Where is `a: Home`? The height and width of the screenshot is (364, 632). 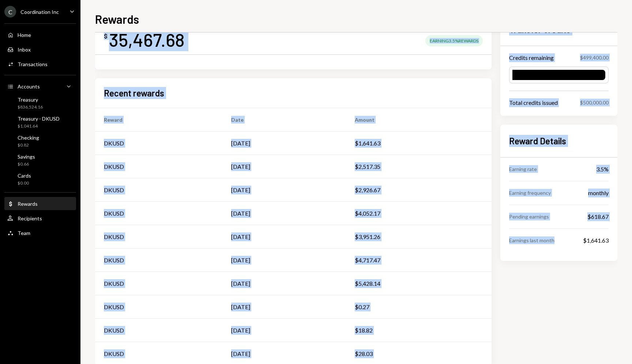
a: Home is located at coordinates (40, 35).